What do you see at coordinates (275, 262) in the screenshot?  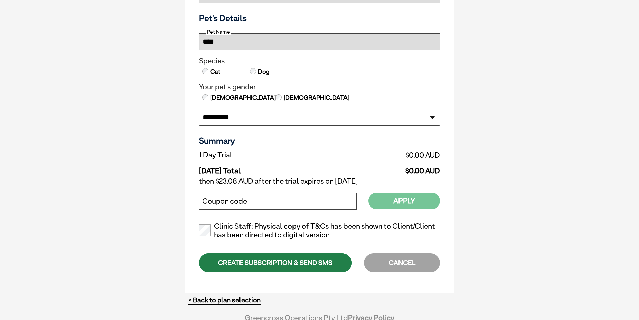 I see `div: CREATE SUBSCRIPTION & SEND SMS` at bounding box center [275, 262].